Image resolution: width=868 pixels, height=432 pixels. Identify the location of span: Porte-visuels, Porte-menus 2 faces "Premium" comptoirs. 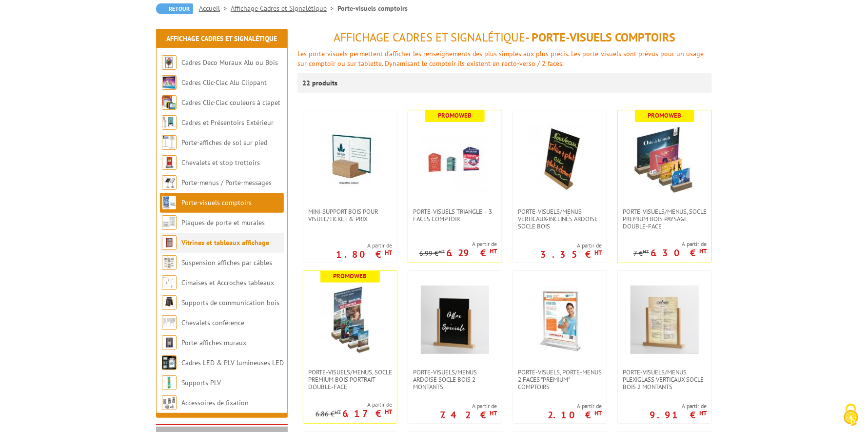
(560, 379).